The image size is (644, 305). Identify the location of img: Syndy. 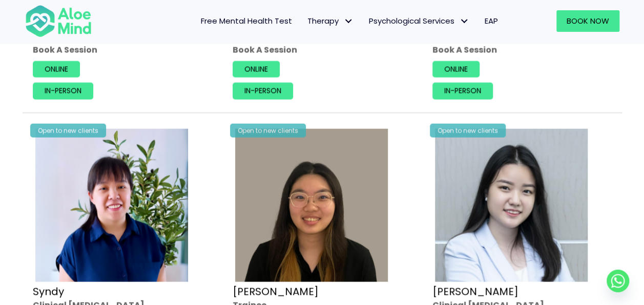
(112, 205).